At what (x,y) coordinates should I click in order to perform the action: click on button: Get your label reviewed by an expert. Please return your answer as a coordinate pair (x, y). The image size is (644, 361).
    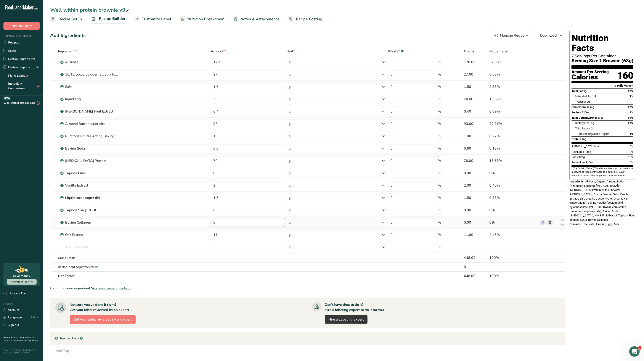
    Looking at the image, I should click on (103, 319).